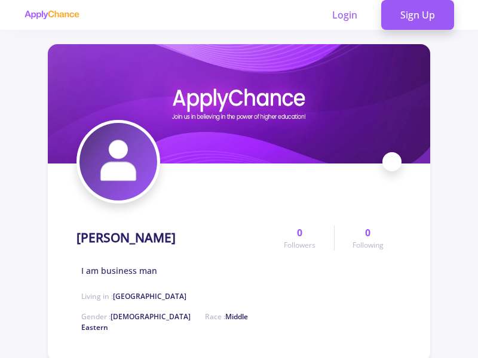  Describe the element at coordinates (239, 104) in the screenshot. I see `img: Ezmaray Haji SOBHANcover image` at that location.